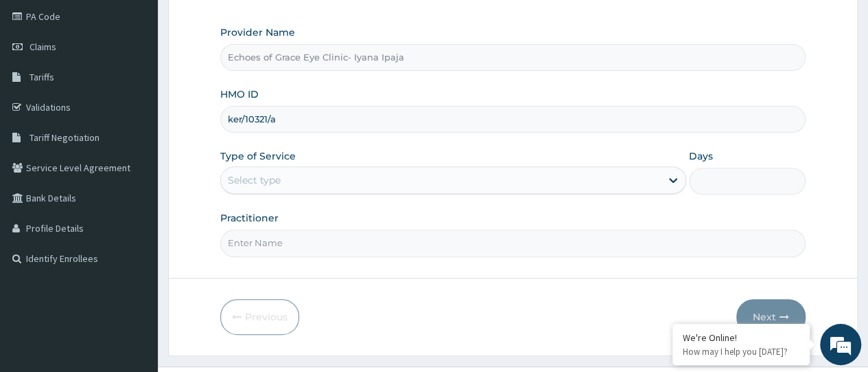 This screenshot has width=868, height=372. Describe the element at coordinates (257, 32) in the screenshot. I see `label: Provider Name` at that location.